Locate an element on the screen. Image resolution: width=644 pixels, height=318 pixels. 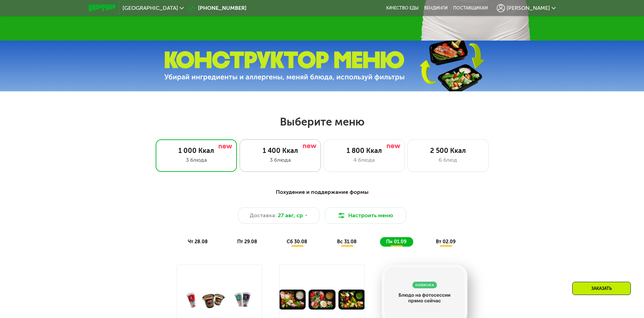
span: Доставка: is located at coordinates (263, 216).